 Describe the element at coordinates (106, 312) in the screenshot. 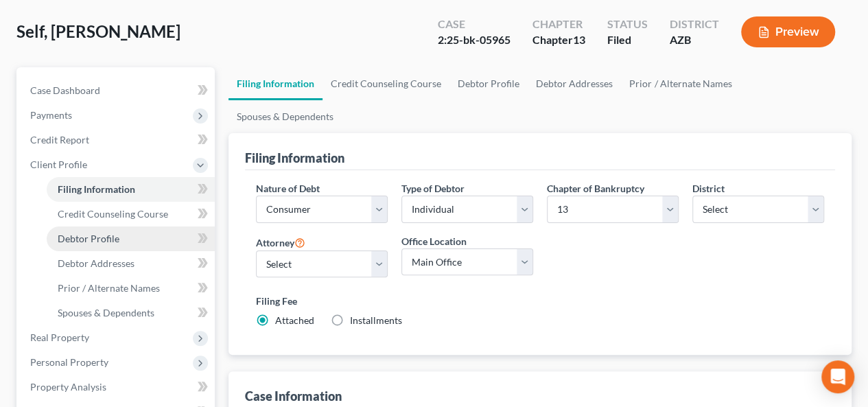

I see `span: Spouses & Dependents` at that location.